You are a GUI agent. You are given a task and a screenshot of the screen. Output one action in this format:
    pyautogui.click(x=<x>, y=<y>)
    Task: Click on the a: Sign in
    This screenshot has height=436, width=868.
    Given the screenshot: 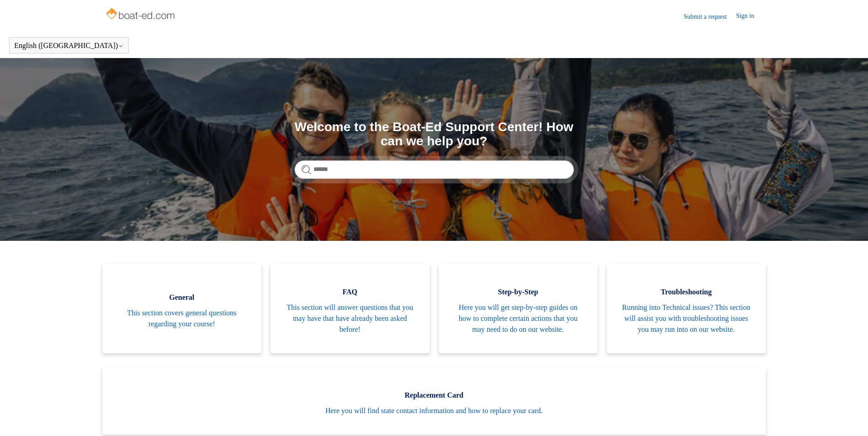 What is the action you would take?
    pyautogui.click(x=750, y=17)
    